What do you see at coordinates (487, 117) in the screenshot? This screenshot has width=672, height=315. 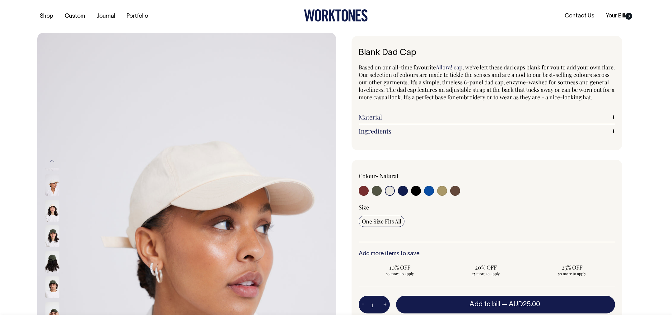 I see `a: Material` at bounding box center [487, 117].